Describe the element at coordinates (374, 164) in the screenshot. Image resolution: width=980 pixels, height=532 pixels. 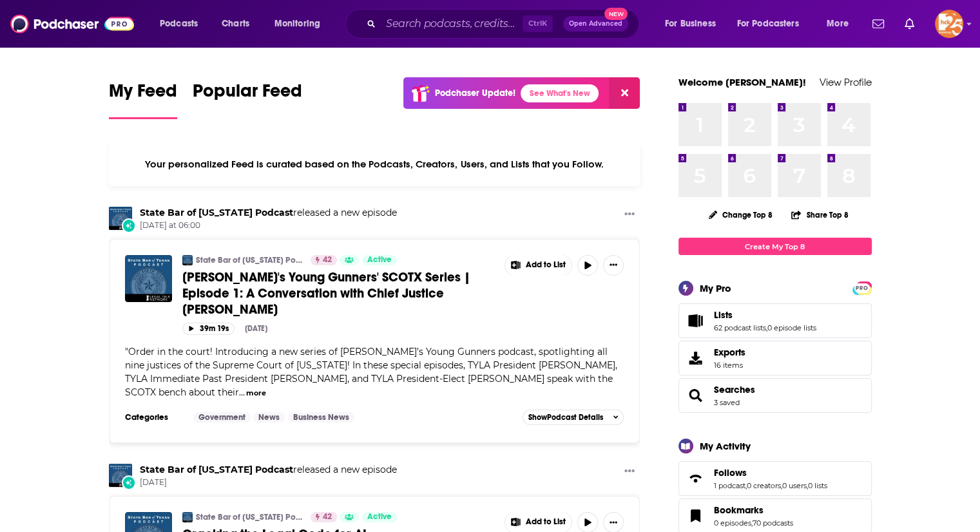
I see `div: Your personalized Feed is curated based on the Podcasts, Creators, Users, and Lists that you Follow.` at that location.